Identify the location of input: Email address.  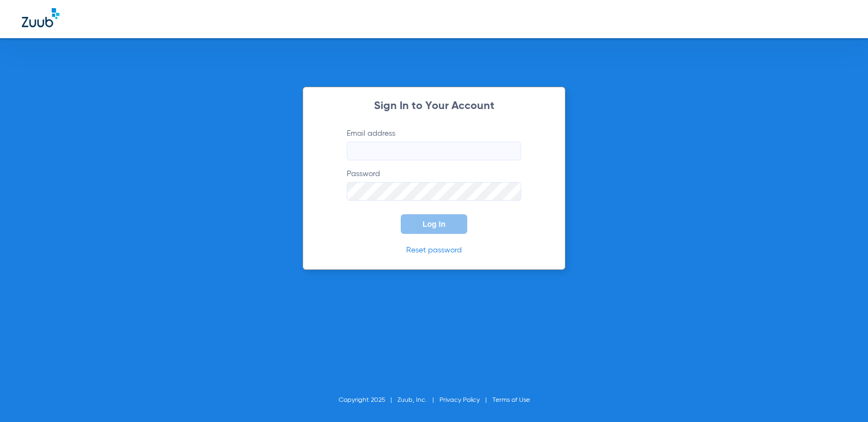
(434, 151).